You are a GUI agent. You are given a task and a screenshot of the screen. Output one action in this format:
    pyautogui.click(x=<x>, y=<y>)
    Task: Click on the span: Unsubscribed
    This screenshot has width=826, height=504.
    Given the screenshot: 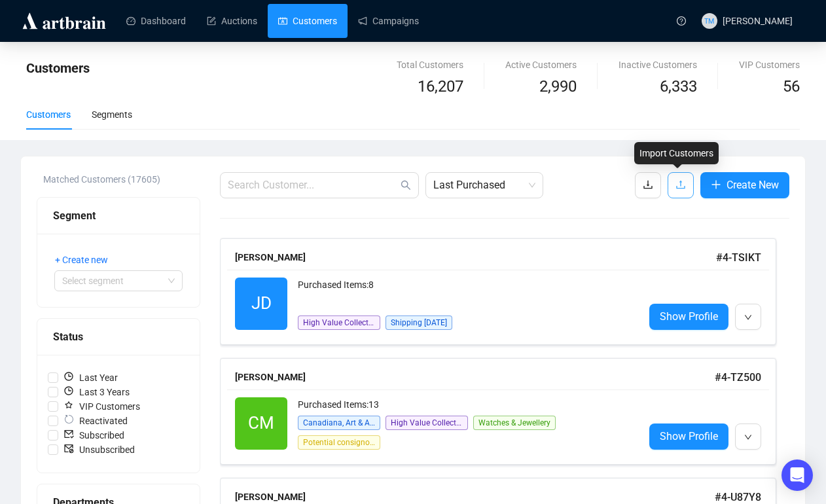 What is the action you would take?
    pyautogui.click(x=99, y=449)
    